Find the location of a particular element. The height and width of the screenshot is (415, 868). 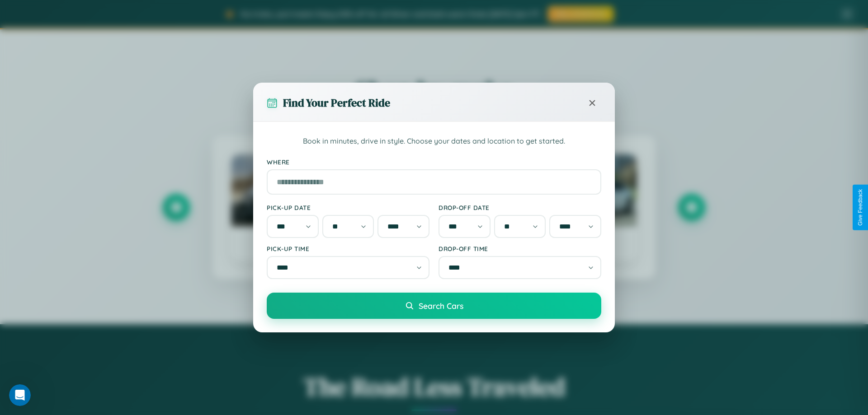

button: Search Cars is located at coordinates (434, 306).